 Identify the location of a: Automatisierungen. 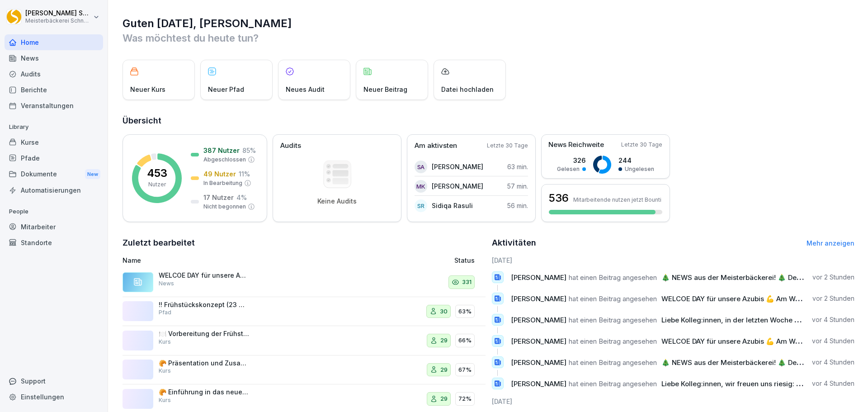
(54, 190).